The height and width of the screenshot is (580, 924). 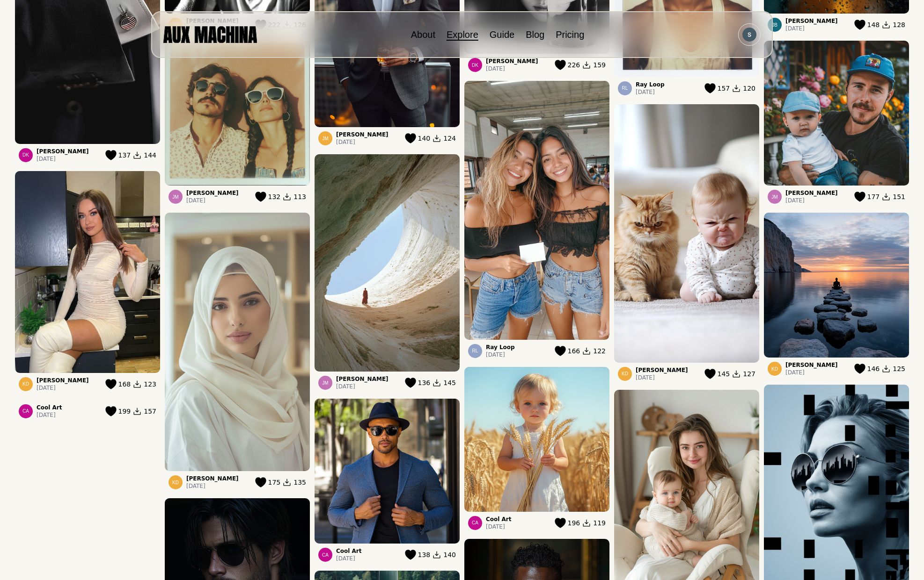 What do you see at coordinates (88, 272) in the screenshot?
I see `img: 202411_5fc75da0246a4902b30d587da805cd3b.png` at bounding box center [88, 272].